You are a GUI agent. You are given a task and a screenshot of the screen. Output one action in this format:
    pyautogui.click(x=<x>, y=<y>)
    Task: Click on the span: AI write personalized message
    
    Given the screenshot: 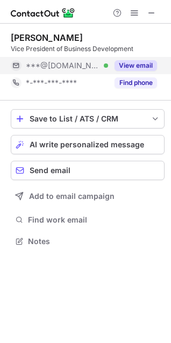 What is the action you would take?
    pyautogui.click(x=86, y=144)
    